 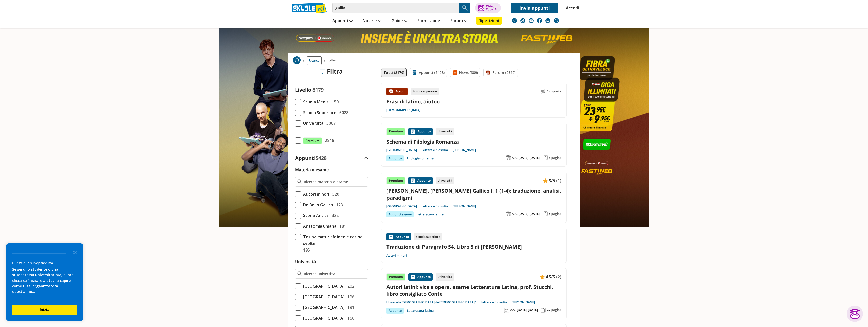 What do you see at coordinates (465, 8) in the screenshot?
I see `img: Cerca appunti, riassunti o versioni` at bounding box center [465, 8].